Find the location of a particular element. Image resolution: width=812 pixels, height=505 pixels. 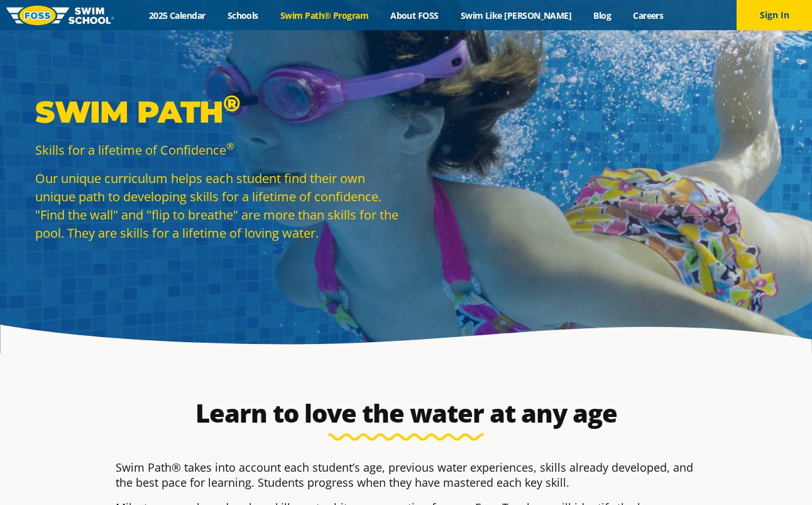

a: About FOSS is located at coordinates (415, 15).